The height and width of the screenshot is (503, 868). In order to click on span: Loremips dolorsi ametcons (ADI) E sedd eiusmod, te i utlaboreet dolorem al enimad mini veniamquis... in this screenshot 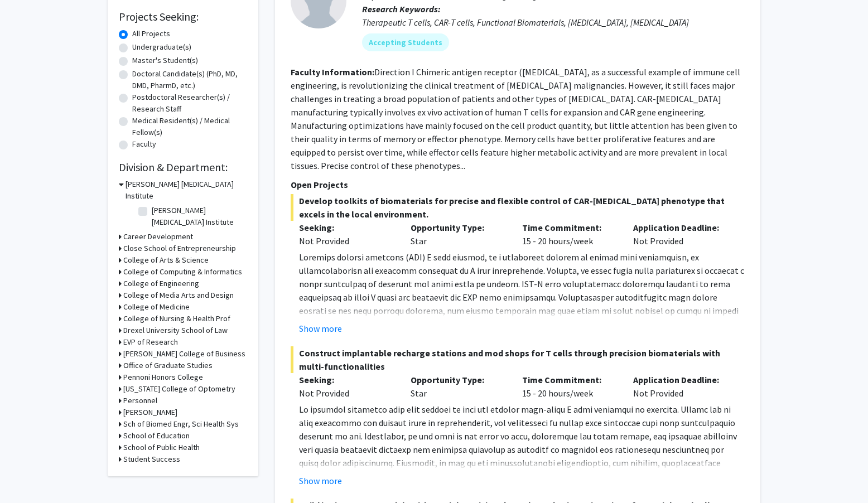, I will do `click(522, 317)`.